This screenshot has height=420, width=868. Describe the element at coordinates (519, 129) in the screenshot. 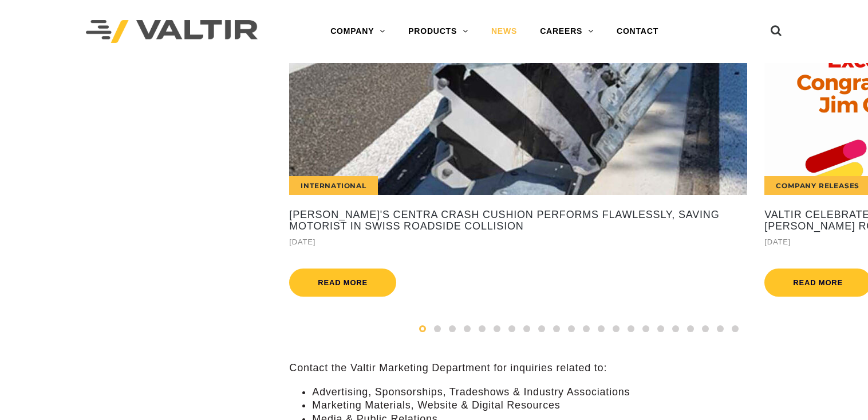

I see `a: International` at that location.